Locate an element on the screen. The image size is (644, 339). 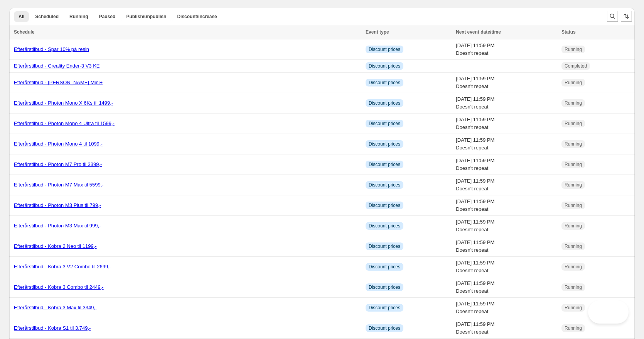
span: Paused is located at coordinates (107, 17).